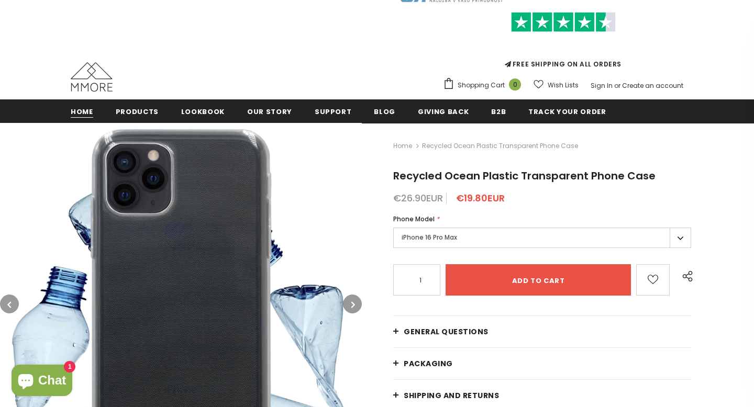 This screenshot has width=754, height=407. I want to click on span: PACKAGING, so click(428, 364).